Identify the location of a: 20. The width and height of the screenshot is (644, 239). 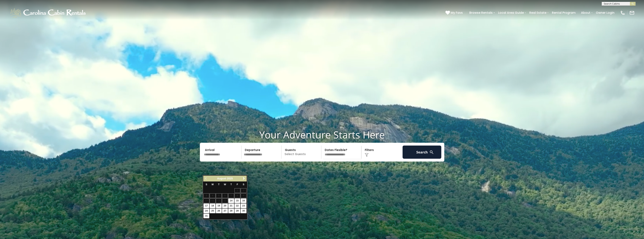
(225, 206).